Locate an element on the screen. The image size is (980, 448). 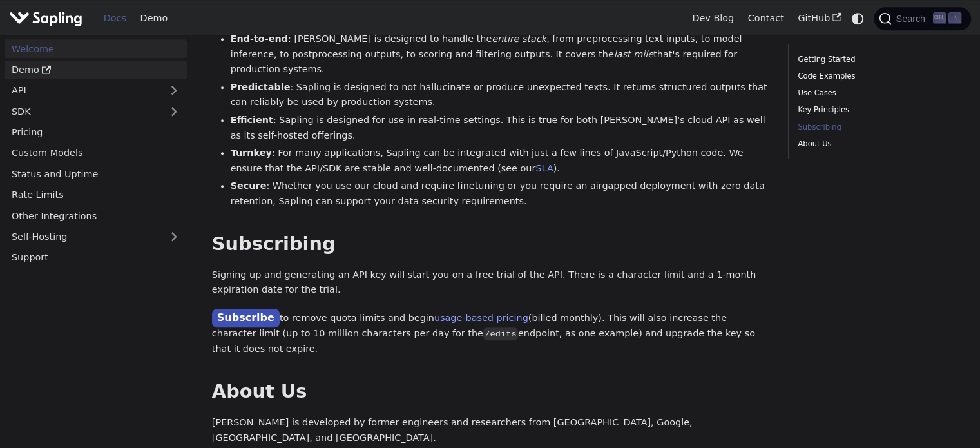
a: API is located at coordinates (83, 90).